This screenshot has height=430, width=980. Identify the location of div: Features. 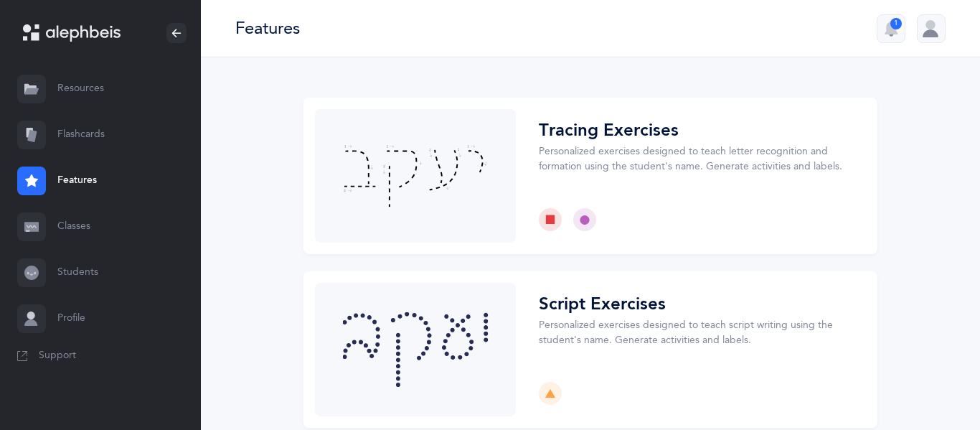
(268, 28).